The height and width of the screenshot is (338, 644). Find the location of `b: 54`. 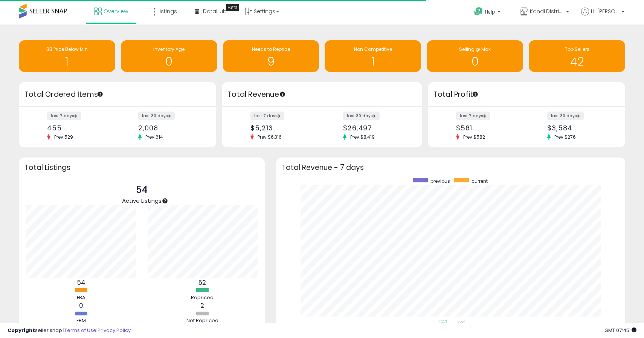

b: 54 is located at coordinates (81, 282).